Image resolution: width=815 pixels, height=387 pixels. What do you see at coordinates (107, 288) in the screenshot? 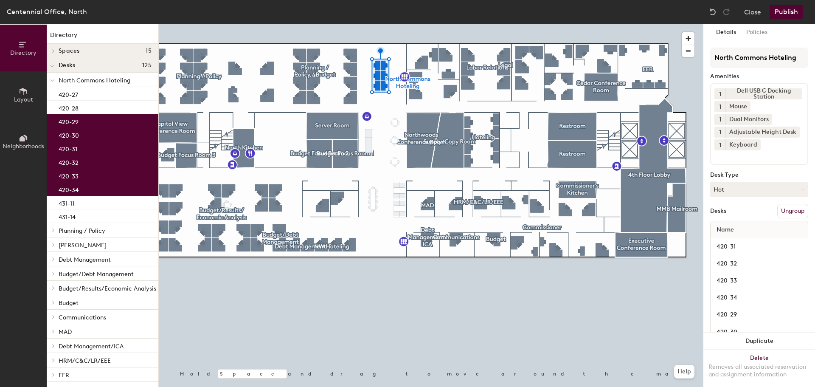
I see `span: Budget/Results/Economic Analysis` at bounding box center [107, 288].